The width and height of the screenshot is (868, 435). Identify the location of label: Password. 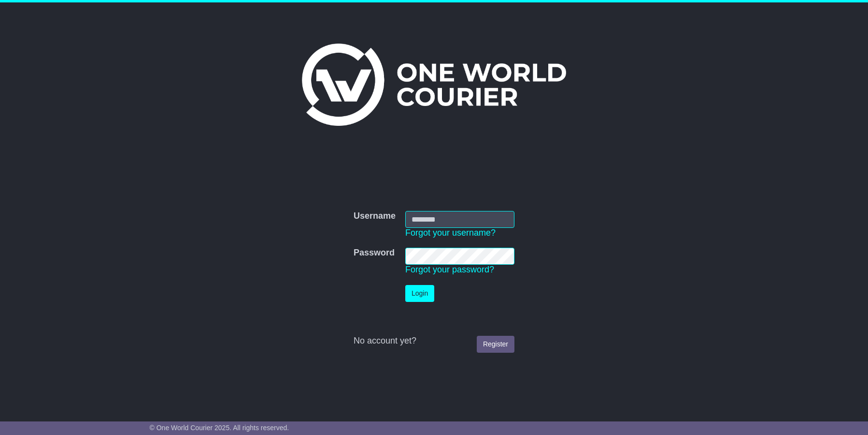
(374, 253).